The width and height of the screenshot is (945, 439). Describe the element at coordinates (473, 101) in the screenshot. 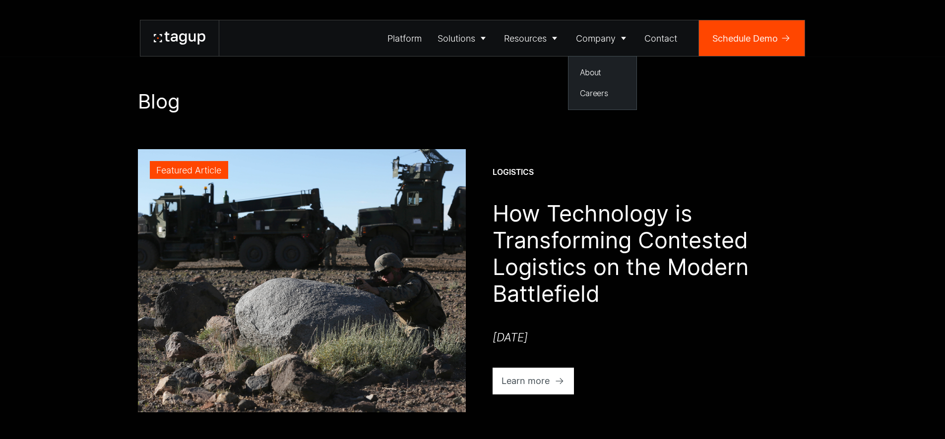

I see `h1: Blog` at that location.